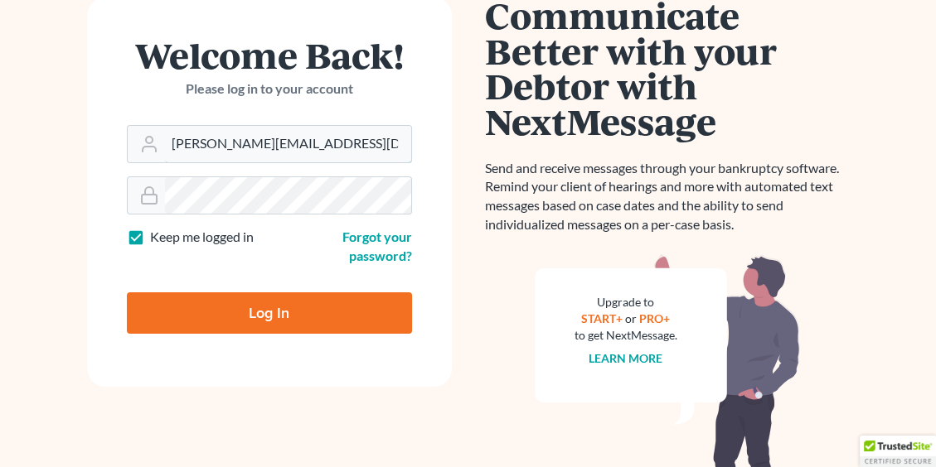 The image size is (936, 467). What do you see at coordinates (897, 452) in the screenshot?
I see `div: TrustedSite Certified` at bounding box center [897, 452].